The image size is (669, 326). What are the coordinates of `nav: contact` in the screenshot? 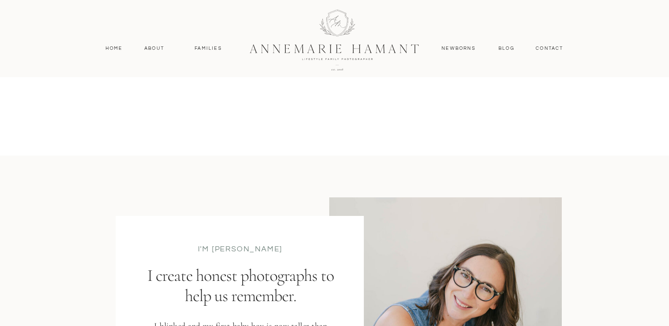 It's located at (550, 49).